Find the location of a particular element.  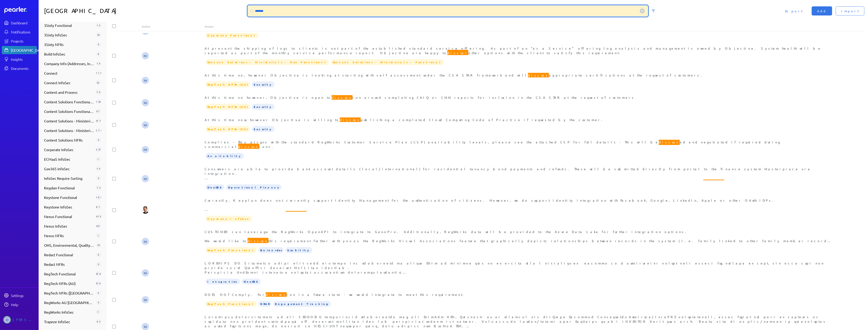

span: Usability is located at coordinates (299, 250).